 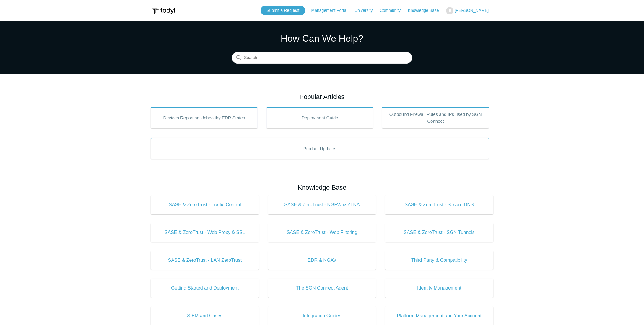 I want to click on a: Knowledge Base, so click(x=427, y=10).